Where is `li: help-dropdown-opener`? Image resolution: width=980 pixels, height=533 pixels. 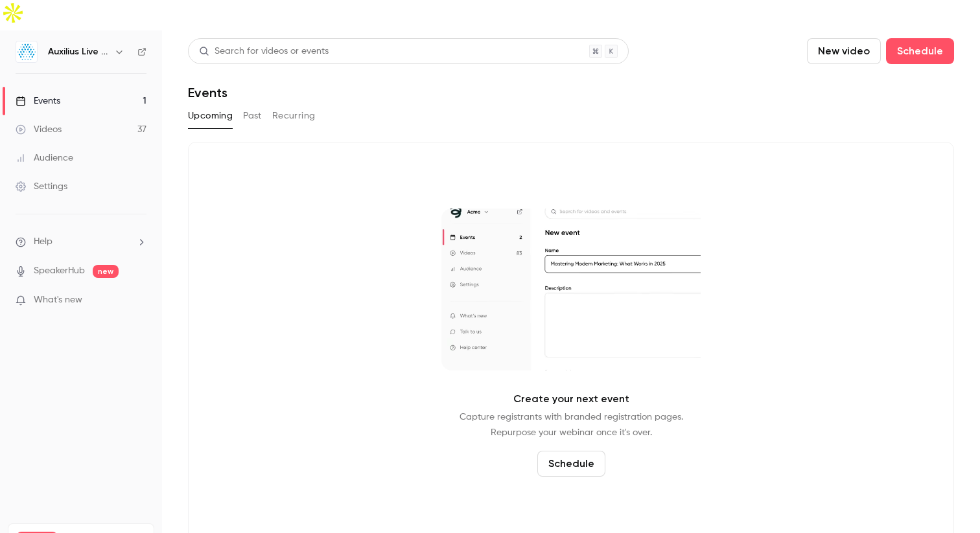 li: help-dropdown-opener is located at coordinates (81, 241).